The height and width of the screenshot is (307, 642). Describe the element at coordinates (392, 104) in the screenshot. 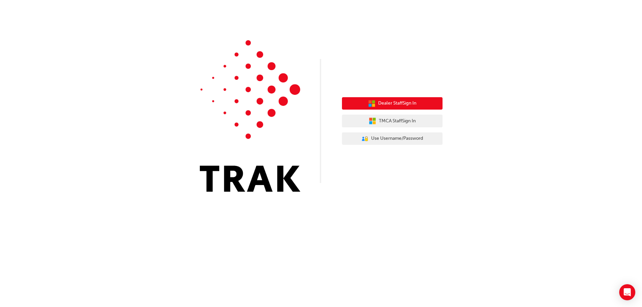

I see `button: Dealer StaffSign In` at that location.